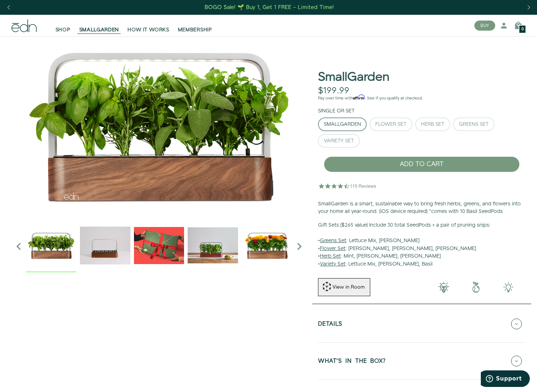 The width and height of the screenshot is (537, 392). Describe the element at coordinates (19, 246) in the screenshot. I see `i: Previous slide` at that location.